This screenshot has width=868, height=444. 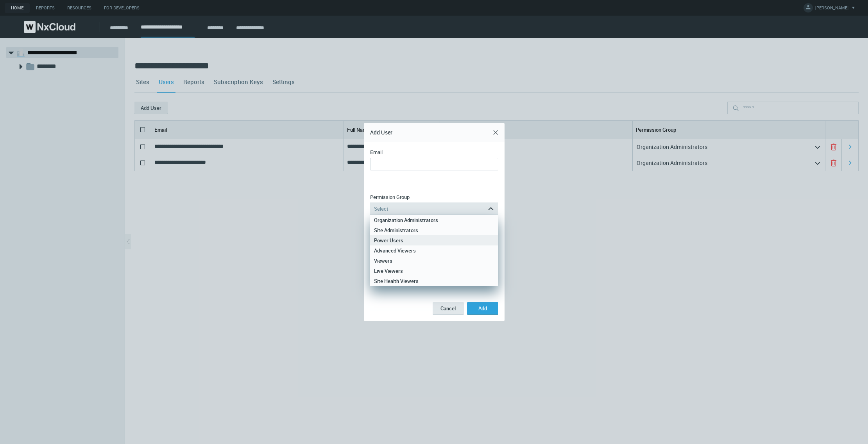 I want to click on div: Organization Administrators, so click(x=434, y=220).